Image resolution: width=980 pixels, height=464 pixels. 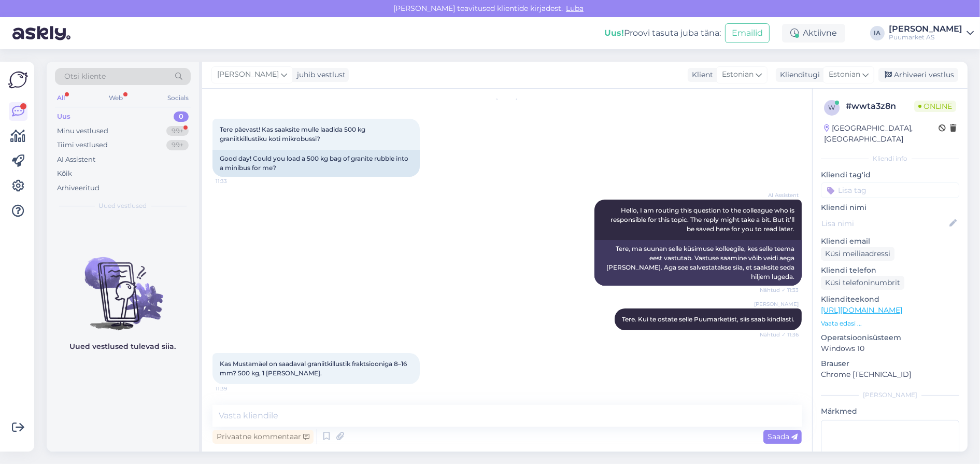 What do you see at coordinates (61, 98) in the screenshot?
I see `div: All` at bounding box center [61, 98].